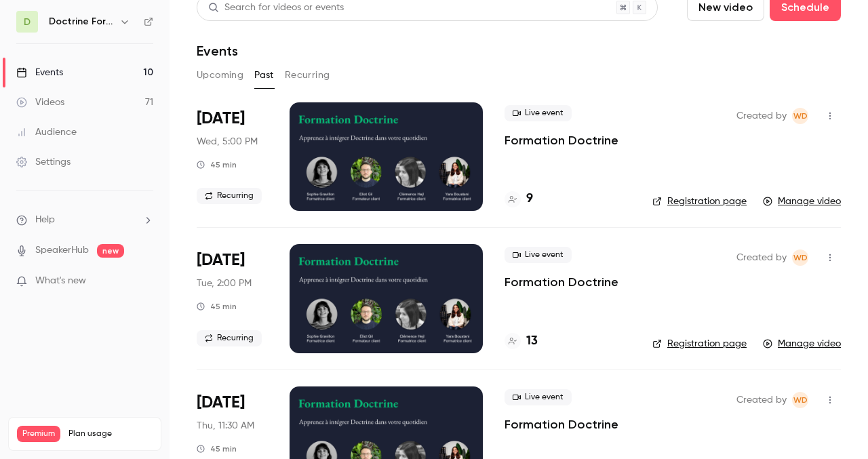 The height and width of the screenshot is (459, 868). I want to click on div: Search for videos or events, so click(276, 7).